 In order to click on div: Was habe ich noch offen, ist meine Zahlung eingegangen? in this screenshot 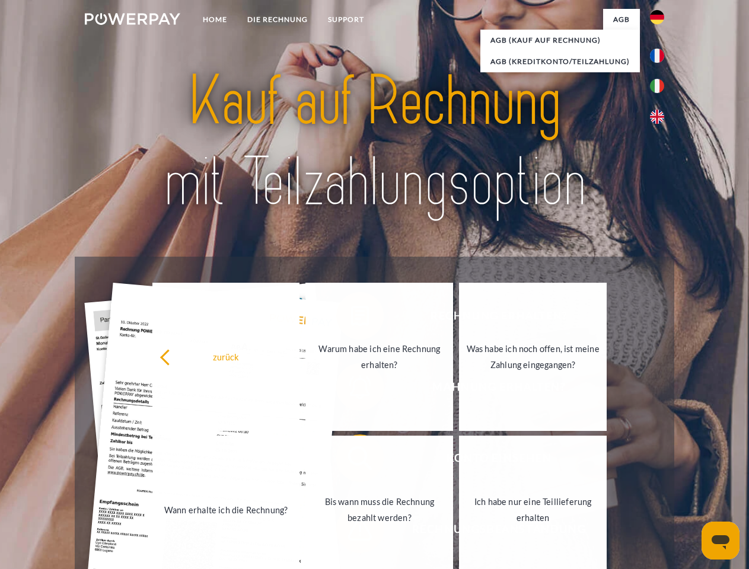, I will do `click(532, 357)`.